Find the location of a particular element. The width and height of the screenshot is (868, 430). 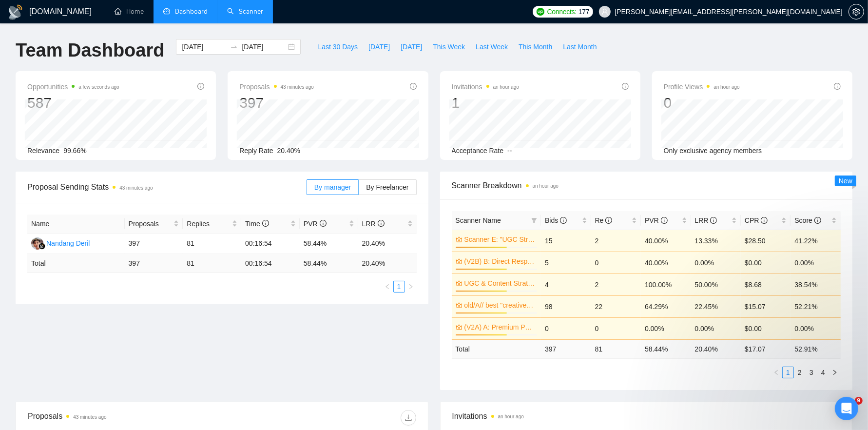

span: Scanner Breakdown is located at coordinates (647, 185).